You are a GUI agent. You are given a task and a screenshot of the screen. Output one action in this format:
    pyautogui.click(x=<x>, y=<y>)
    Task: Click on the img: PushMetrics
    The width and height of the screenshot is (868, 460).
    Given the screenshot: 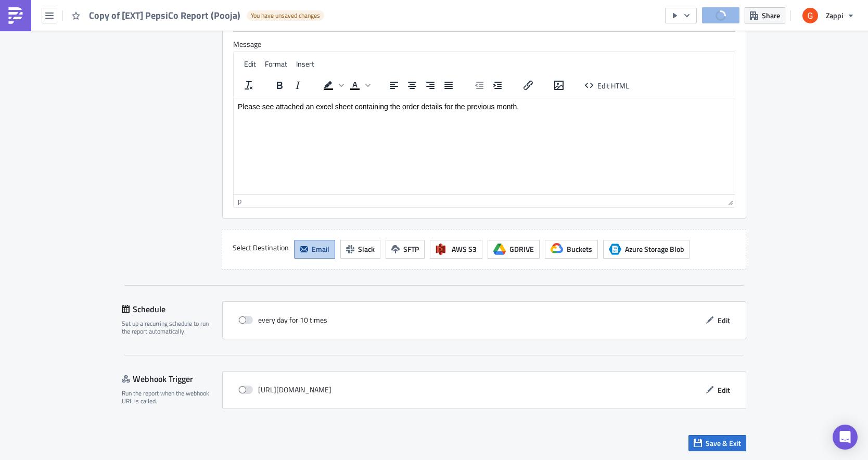 What is the action you would take?
    pyautogui.click(x=16, y=16)
    